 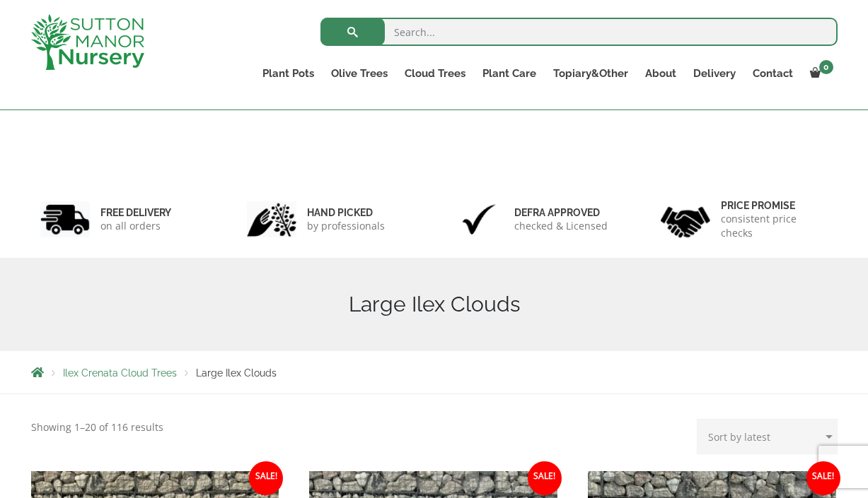 What do you see at coordinates (775, 205) in the screenshot?
I see `h6: Price promise` at bounding box center [775, 205].